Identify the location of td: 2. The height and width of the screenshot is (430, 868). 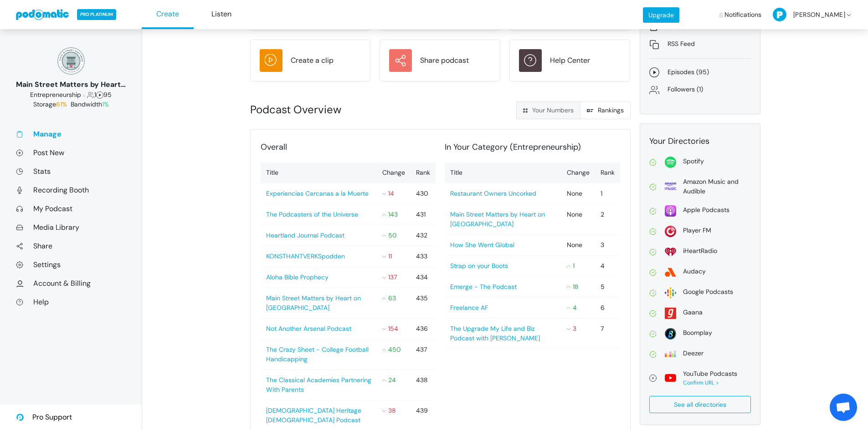
(608, 219).